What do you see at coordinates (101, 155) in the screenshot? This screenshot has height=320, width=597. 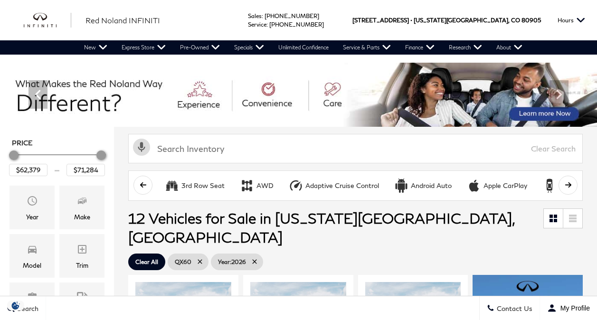 I see `div: Maximum Price` at bounding box center [101, 155].